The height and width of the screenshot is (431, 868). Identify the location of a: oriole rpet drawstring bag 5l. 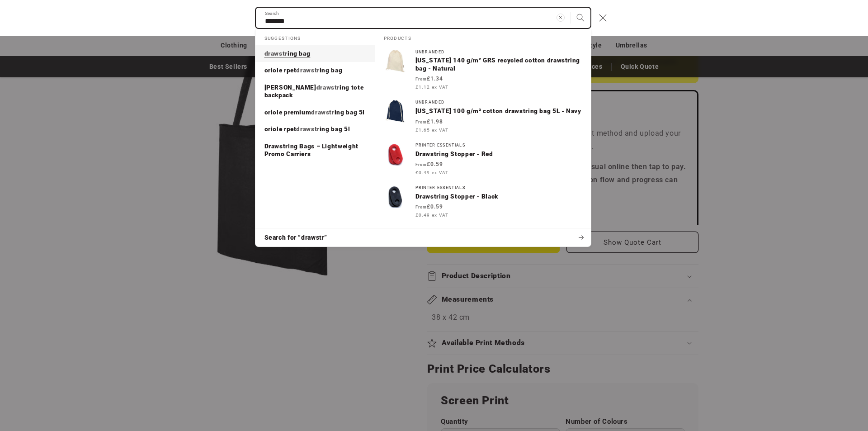
(315, 130).